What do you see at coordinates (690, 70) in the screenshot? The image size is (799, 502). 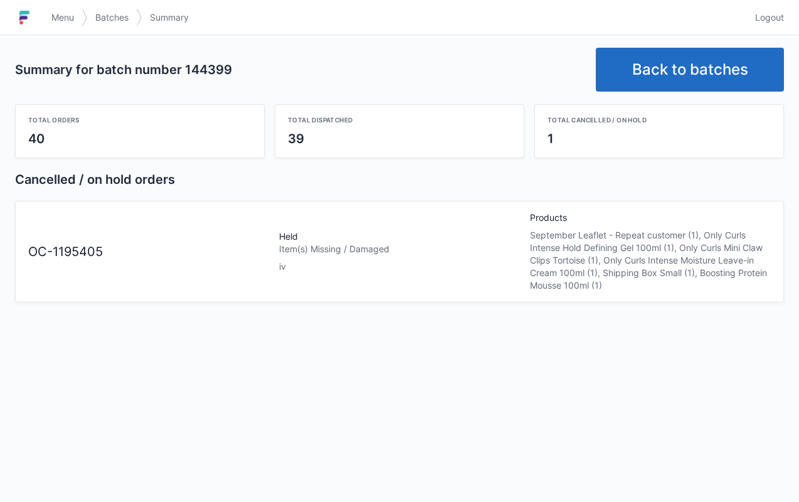 I see `a: Back to batches` at bounding box center [690, 70].